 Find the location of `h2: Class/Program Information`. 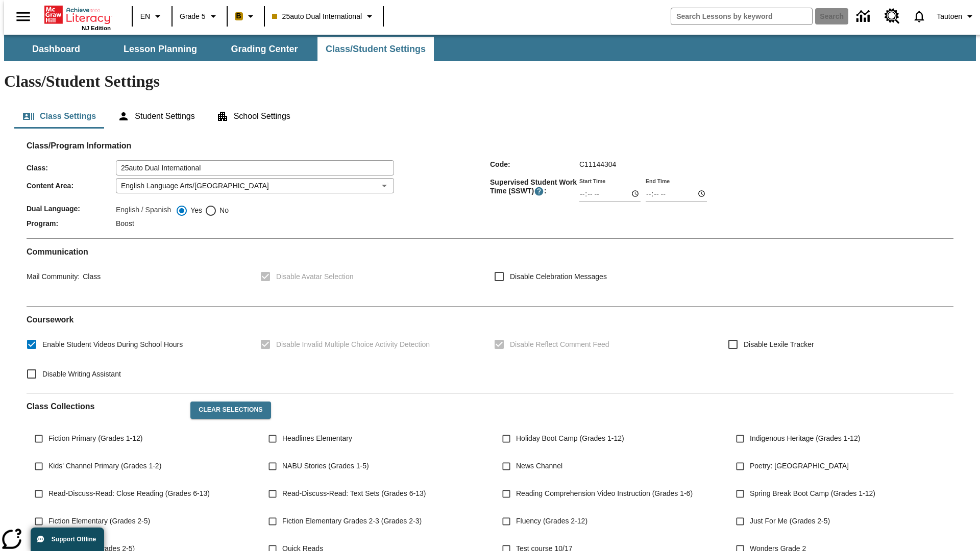

h2: Class/Program Information is located at coordinates (490, 145).